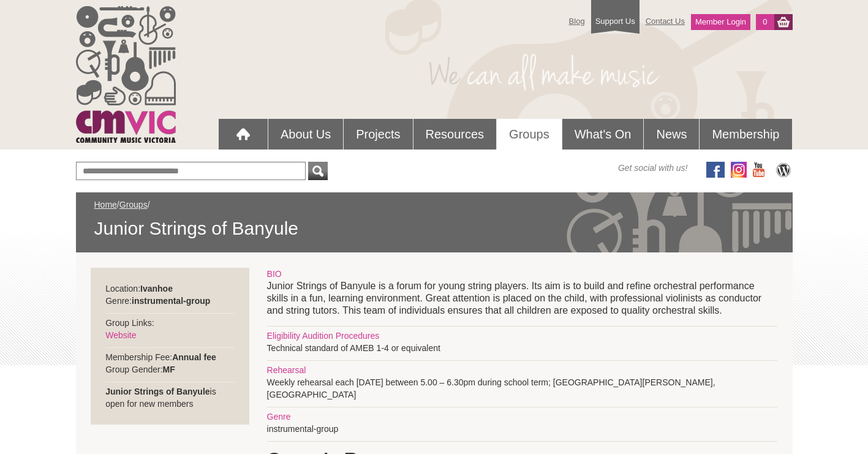 Image resolution: width=868 pixels, height=454 pixels. Describe the element at coordinates (739, 170) in the screenshot. I see `img: icon-instagram.png` at that location.